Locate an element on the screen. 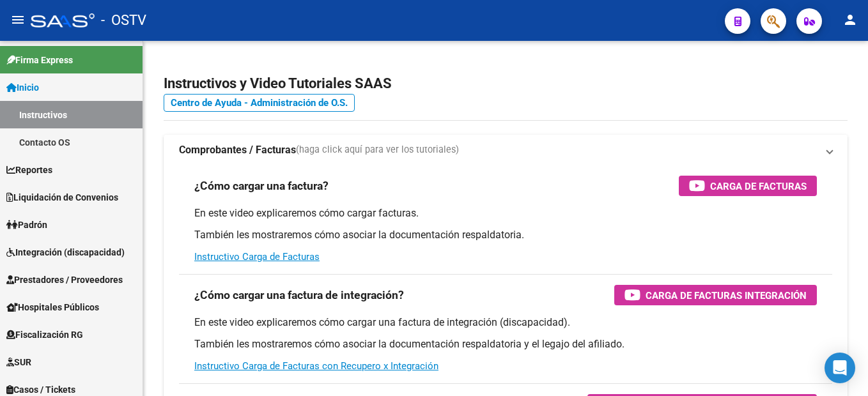  span: - OSTV is located at coordinates (123, 21).